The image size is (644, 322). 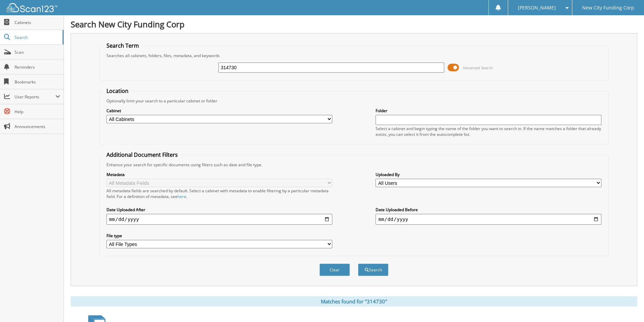 I want to click on div: Searches all cabinets, folders, files, metadata, and keywords, so click(x=354, y=55).